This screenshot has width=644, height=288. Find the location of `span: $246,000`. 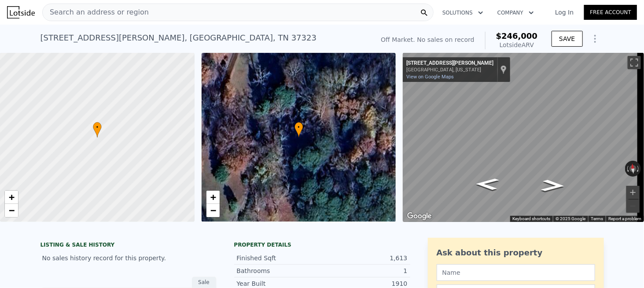

span: $246,000 is located at coordinates (517, 36).